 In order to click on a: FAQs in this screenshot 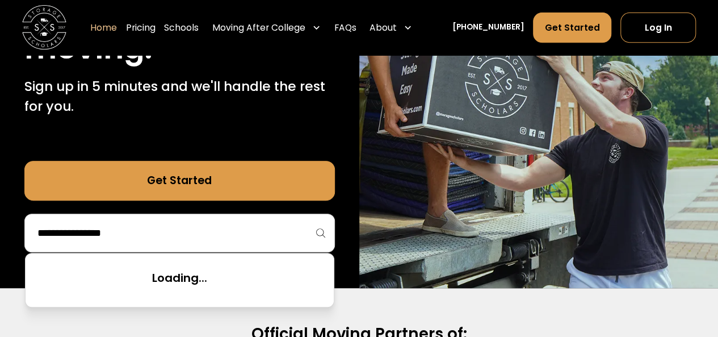, I will do `click(345, 28)`.